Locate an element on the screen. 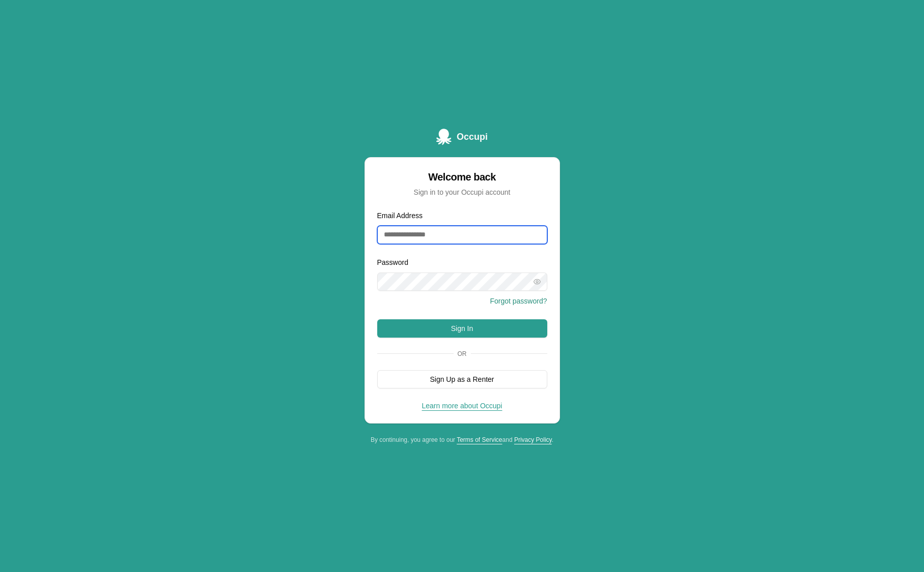 Image resolution: width=924 pixels, height=572 pixels. button: Sign Up as a Renter is located at coordinates (462, 379).